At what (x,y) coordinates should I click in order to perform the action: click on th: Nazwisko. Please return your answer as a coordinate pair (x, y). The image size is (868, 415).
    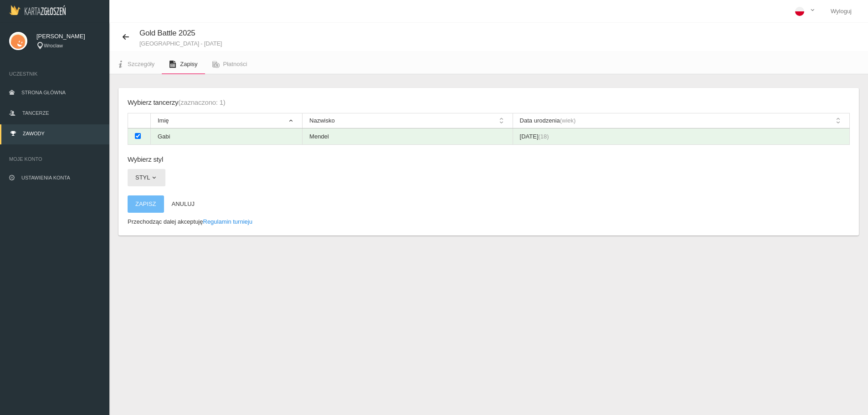
    Looking at the image, I should click on (407, 121).